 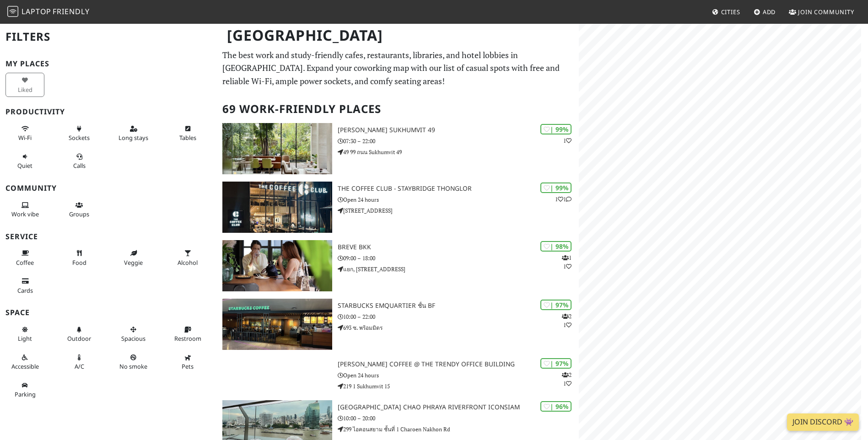 What do you see at coordinates (25, 257) in the screenshot?
I see `button: Coffee` at bounding box center [25, 257].